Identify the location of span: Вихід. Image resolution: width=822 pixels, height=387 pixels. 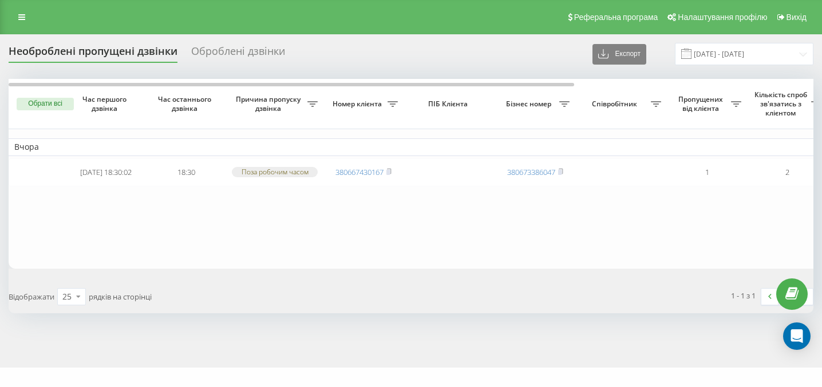
(796, 17).